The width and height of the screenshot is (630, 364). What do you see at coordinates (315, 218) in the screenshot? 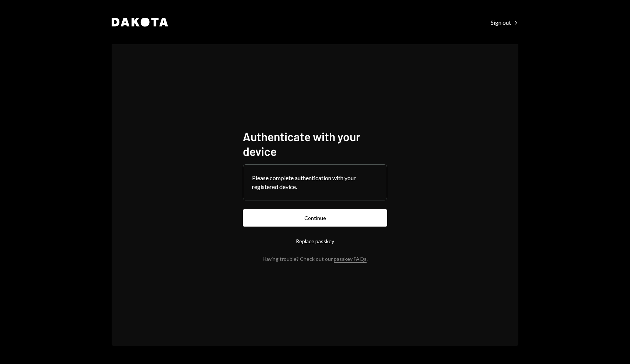
I see `button: Continue` at bounding box center [315, 218].